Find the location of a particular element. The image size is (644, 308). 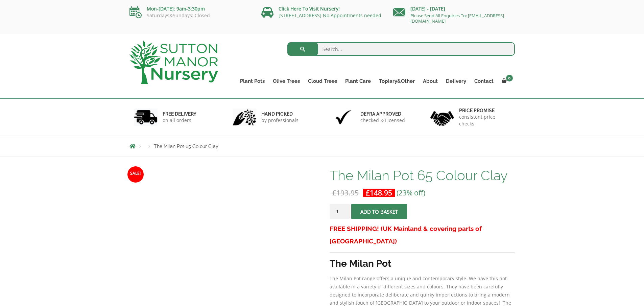

h1: The Milan Pot 65 Colour Clay is located at coordinates (422, 175).